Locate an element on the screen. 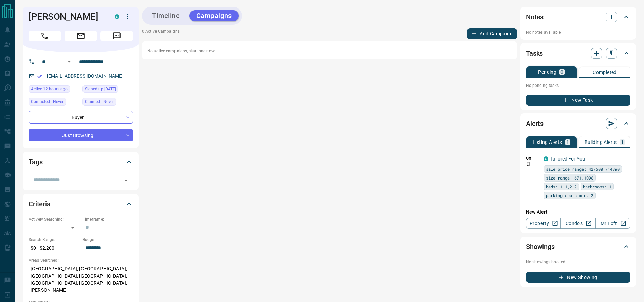 This screenshot has width=644, height=302. span: bathrooms: 1 is located at coordinates (597, 187).